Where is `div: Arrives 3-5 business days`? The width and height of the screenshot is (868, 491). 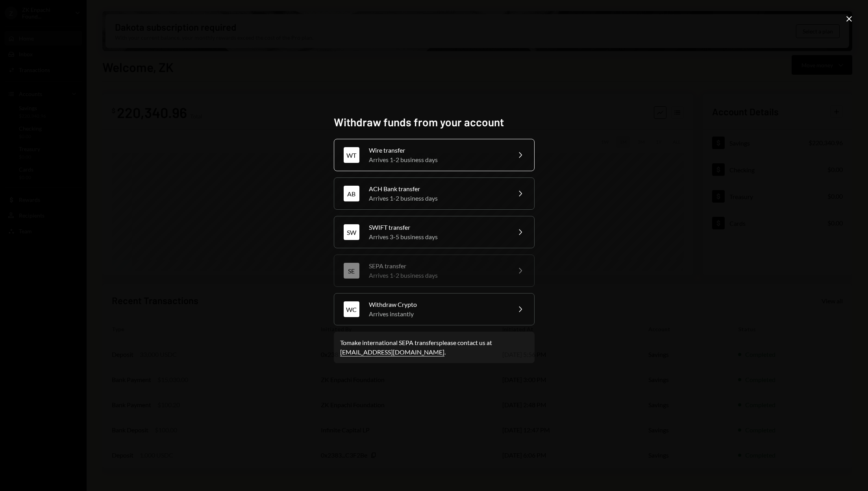
div: Arrives 3-5 business days is located at coordinates (437, 237).